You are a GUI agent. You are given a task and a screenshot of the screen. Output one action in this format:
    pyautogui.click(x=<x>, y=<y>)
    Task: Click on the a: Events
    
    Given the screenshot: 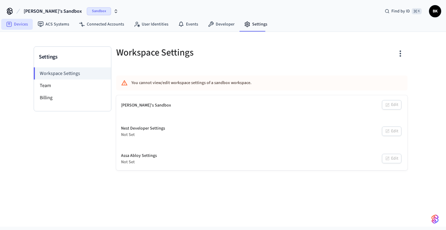 What is the action you would take?
    pyautogui.click(x=188, y=24)
    